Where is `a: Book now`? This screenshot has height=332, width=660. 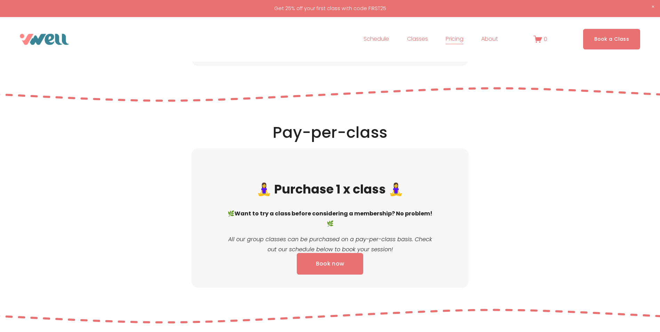 a: Book now is located at coordinates (330, 264).